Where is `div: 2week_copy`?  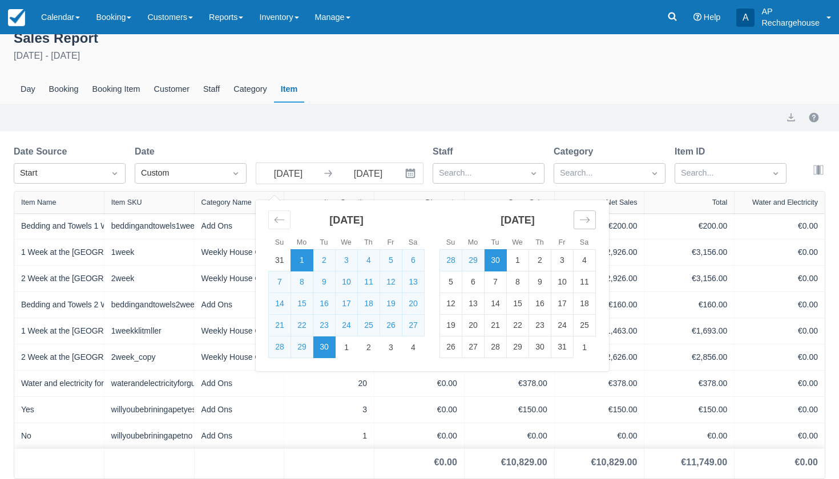 div: 2week_copy is located at coordinates (149, 357).